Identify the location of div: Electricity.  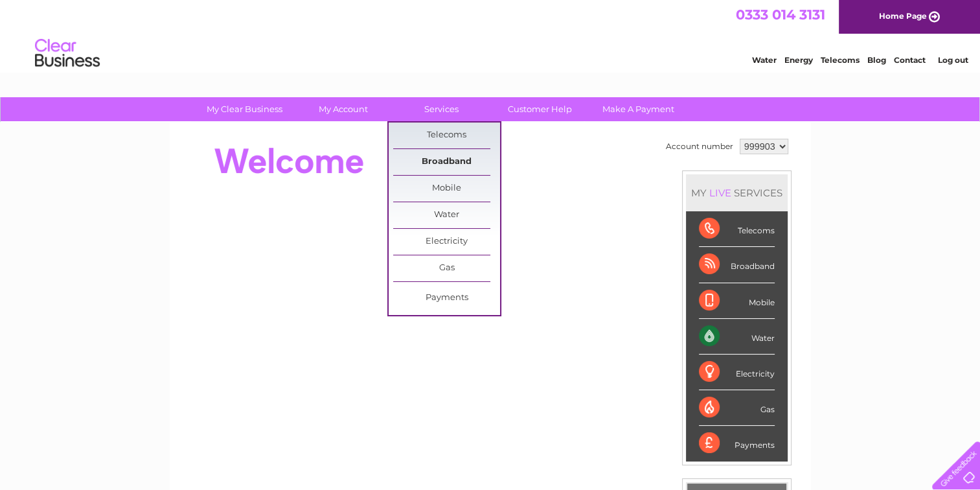
(737, 372).